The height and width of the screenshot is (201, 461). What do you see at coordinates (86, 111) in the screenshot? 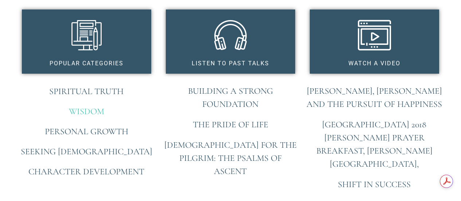
I see `a: Wisdom` at bounding box center [86, 111].